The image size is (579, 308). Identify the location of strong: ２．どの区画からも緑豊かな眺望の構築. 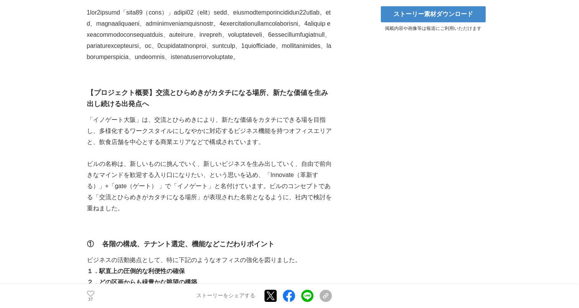
(142, 282).